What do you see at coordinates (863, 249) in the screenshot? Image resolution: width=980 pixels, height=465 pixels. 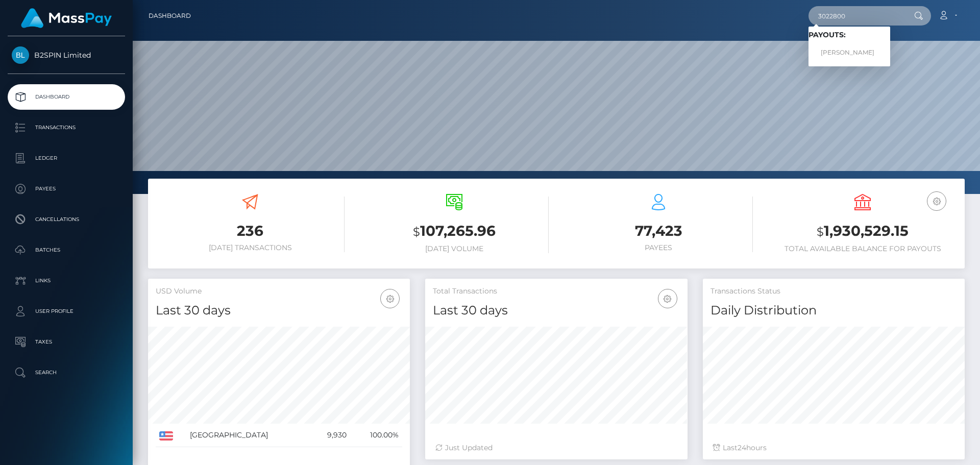 I see `h6: Total Available Balance for Payouts` at bounding box center [863, 249].